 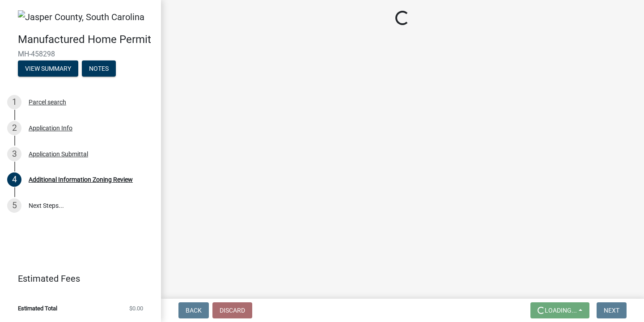 What do you see at coordinates (51, 128) in the screenshot?
I see `div: Application Info` at bounding box center [51, 128].